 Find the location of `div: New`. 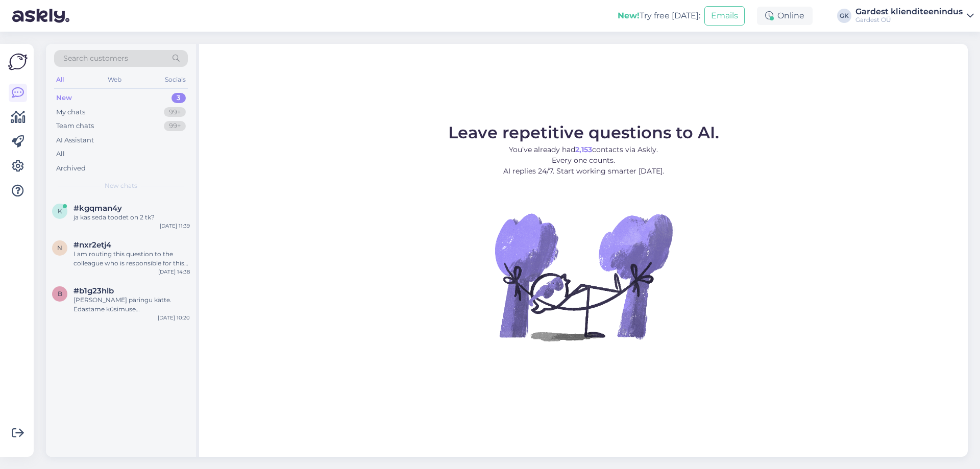

div: New is located at coordinates (64, 98).